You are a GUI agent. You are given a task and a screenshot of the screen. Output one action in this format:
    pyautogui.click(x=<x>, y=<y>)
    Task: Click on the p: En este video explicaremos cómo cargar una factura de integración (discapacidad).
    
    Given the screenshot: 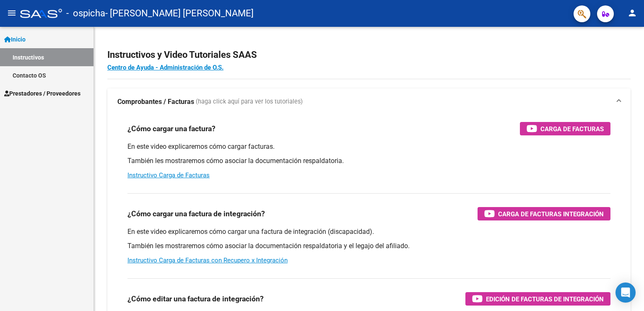 What is the action you would take?
    pyautogui.click(x=369, y=232)
    